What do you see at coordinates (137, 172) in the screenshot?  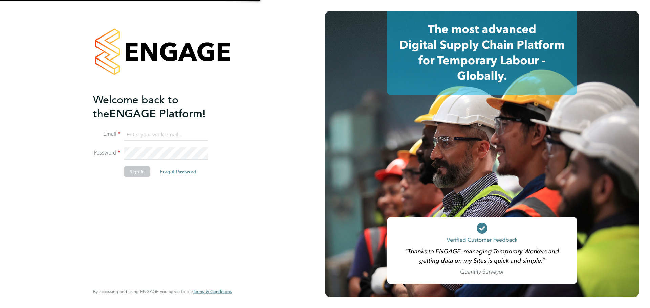 I see `button: Sign In` at bounding box center [137, 172].